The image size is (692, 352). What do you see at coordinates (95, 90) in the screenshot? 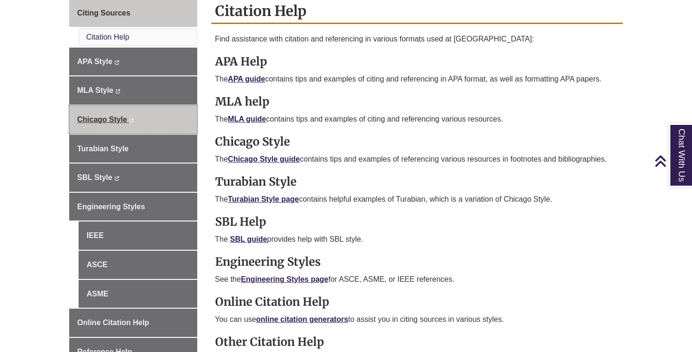
I see `span: MLA Style` at bounding box center [95, 90].